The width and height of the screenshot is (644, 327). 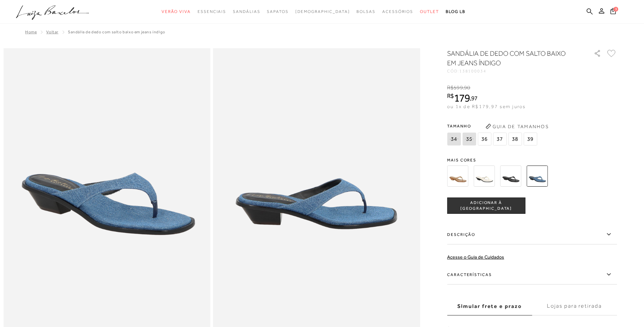 What do you see at coordinates (532, 235) in the screenshot?
I see `label: Descrição` at bounding box center [532, 235].